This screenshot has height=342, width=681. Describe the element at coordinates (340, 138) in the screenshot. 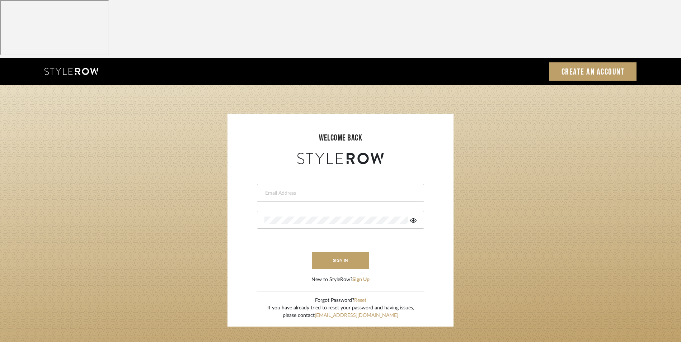

I see `div: welcome back` at that location.